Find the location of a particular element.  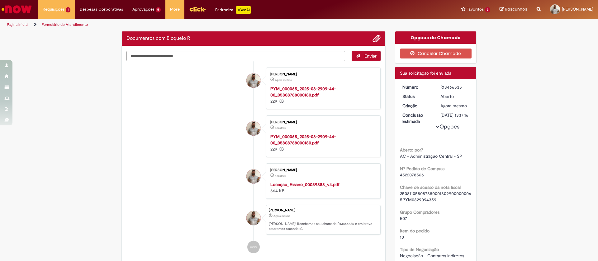

span: B07 is located at coordinates (403, 219).